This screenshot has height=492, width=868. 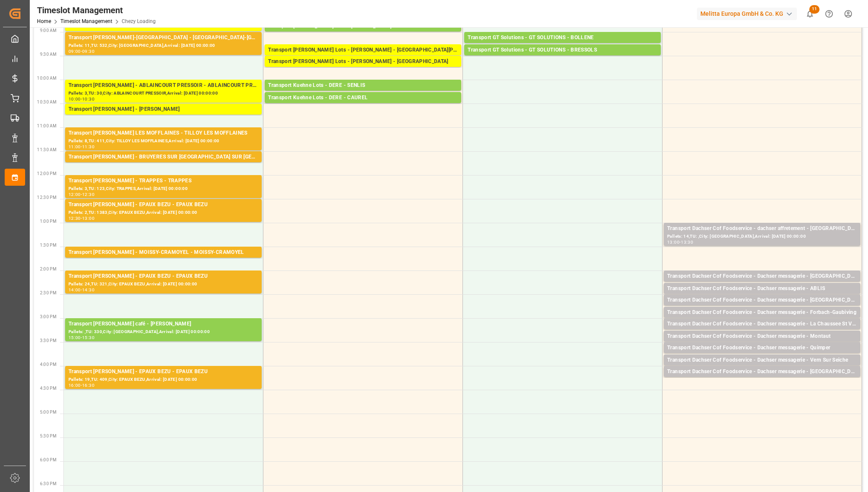 What do you see at coordinates (74, 338) in the screenshot?
I see `div: 15:00` at bounding box center [74, 338].